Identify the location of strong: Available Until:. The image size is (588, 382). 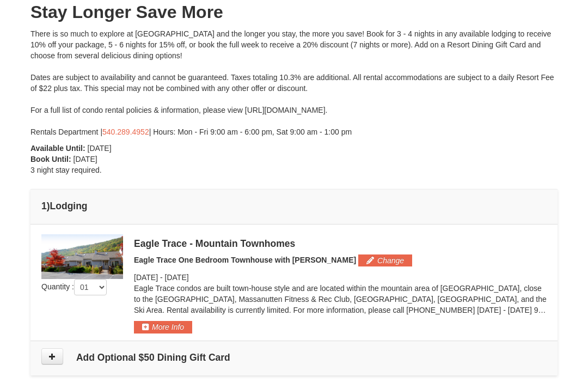
(58, 149).